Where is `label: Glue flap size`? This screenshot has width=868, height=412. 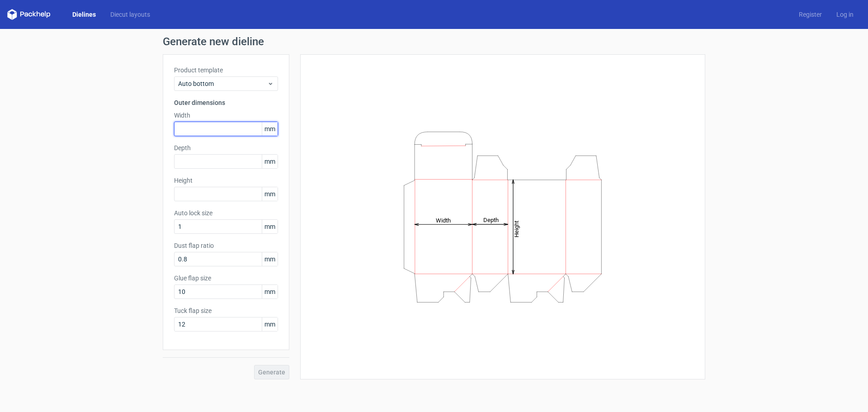
label: Glue flap size is located at coordinates (226, 278).